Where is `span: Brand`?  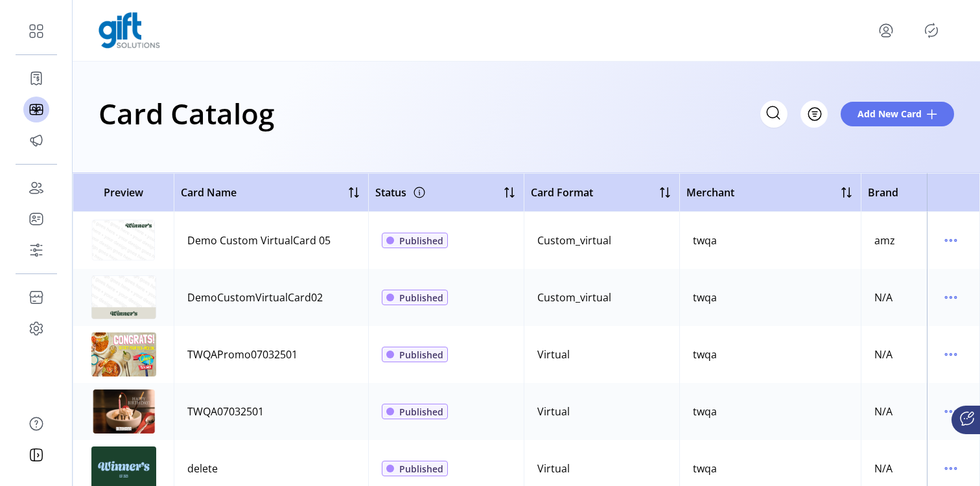 span: Brand is located at coordinates (882, 192).